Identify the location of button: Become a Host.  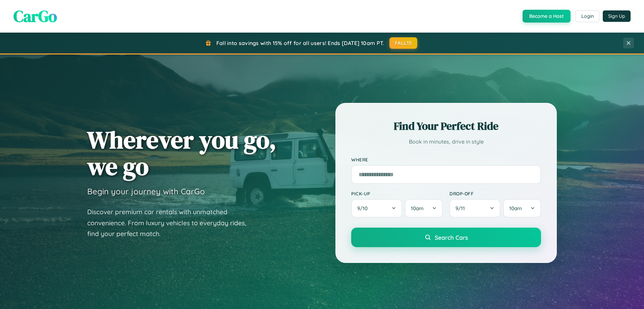
(547, 16).